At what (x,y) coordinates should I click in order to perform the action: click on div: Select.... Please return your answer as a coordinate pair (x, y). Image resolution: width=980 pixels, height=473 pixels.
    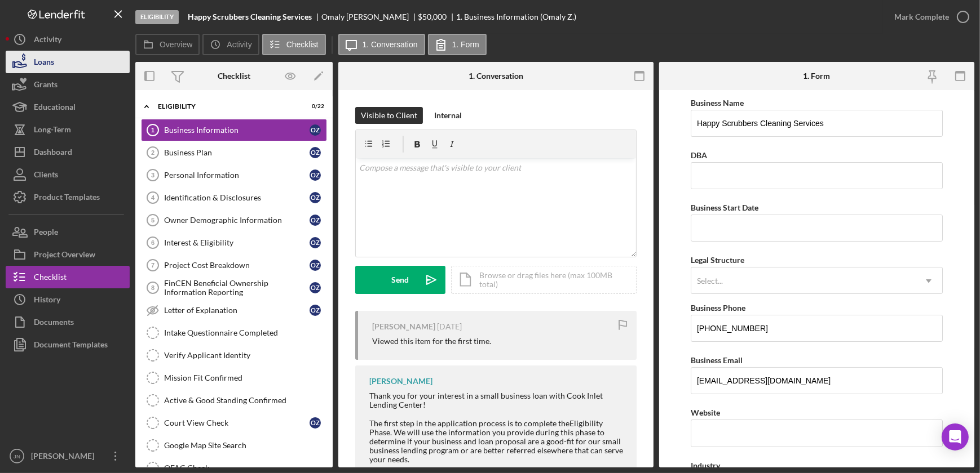
    Looking at the image, I should click on (710, 281).